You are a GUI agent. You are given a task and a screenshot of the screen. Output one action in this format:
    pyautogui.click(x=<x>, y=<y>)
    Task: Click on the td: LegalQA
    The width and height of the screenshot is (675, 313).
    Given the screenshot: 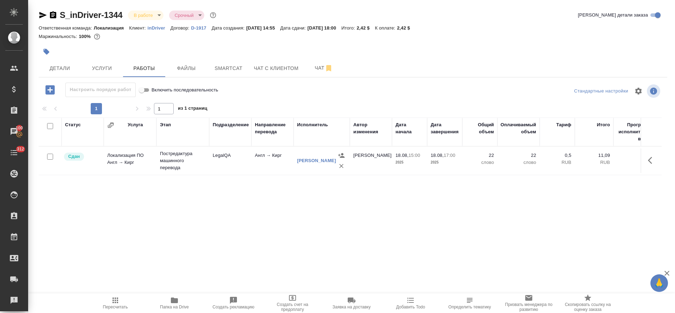 What is the action you would take?
    pyautogui.click(x=230, y=161)
    